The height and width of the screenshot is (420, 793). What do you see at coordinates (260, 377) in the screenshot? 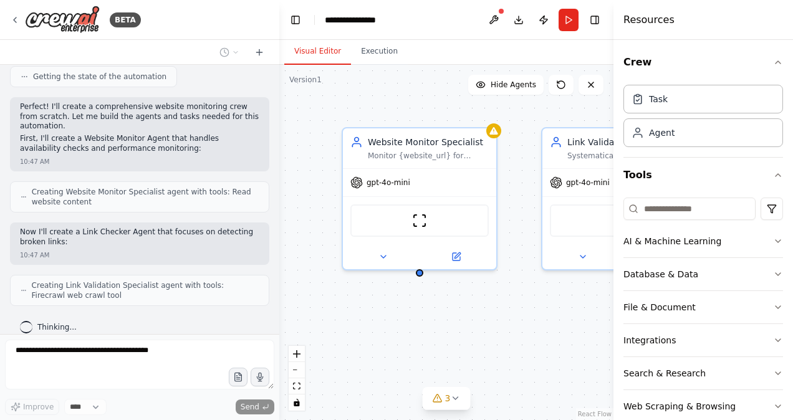
I see `button: Click to speak your automation idea` at bounding box center [260, 377].